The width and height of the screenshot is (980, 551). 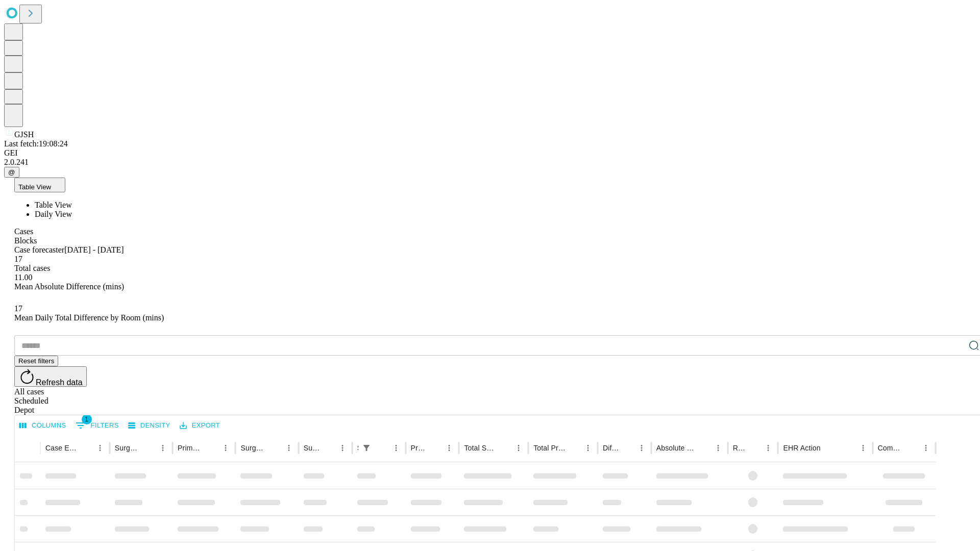 I want to click on span: 11.00, so click(x=23, y=277).